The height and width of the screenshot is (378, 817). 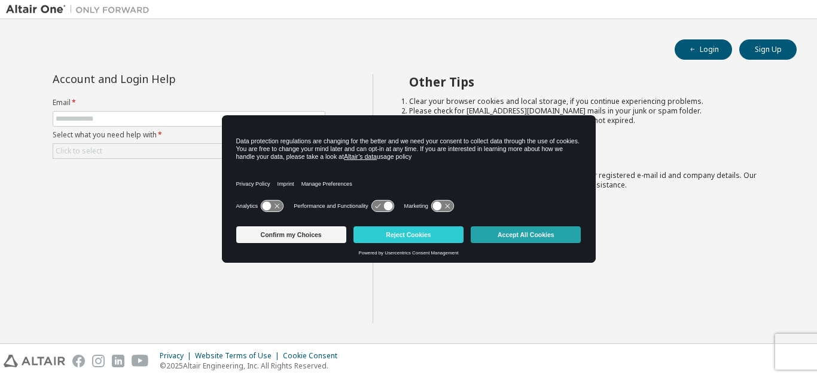 I want to click on li: Clear your browser cookies and local storage, if you continue experiencing problems., so click(x=592, y=102).